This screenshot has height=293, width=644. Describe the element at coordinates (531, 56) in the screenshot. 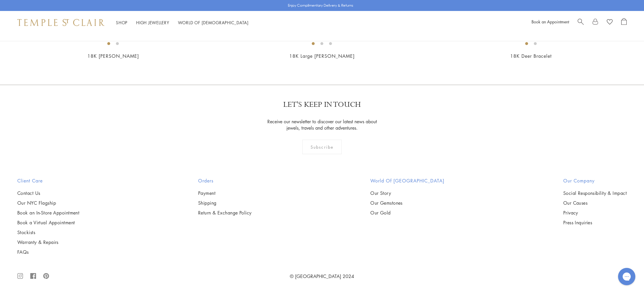

I see `a: 18K Deer Bracelet` at that location.